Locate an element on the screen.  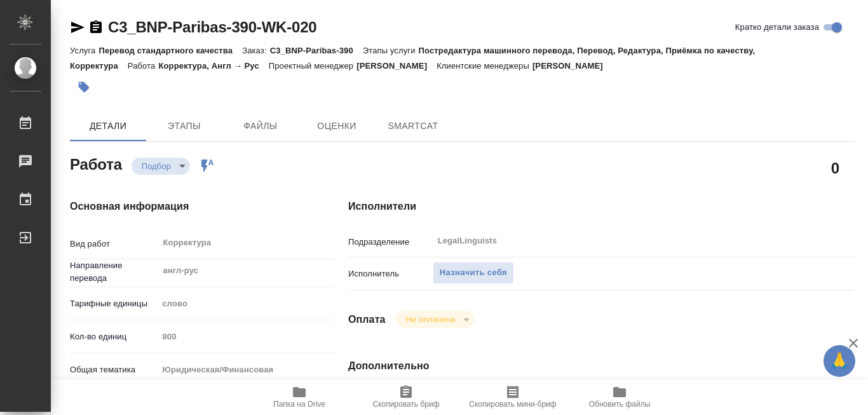
span: Оценки is located at coordinates (337, 126).